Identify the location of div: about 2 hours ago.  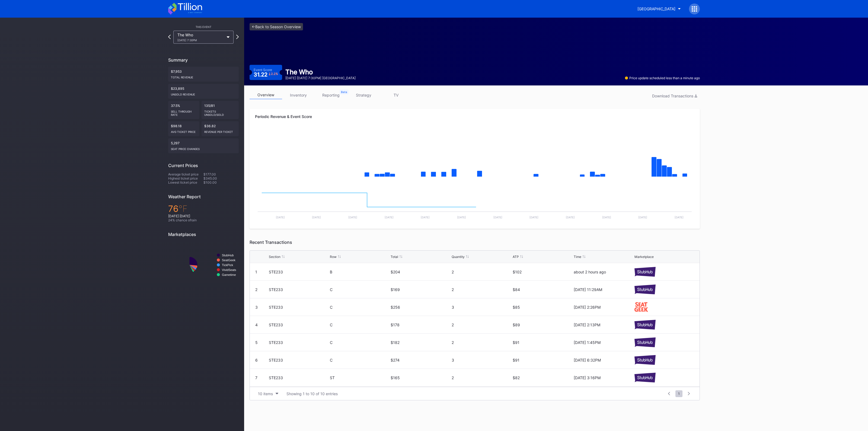
(603, 271).